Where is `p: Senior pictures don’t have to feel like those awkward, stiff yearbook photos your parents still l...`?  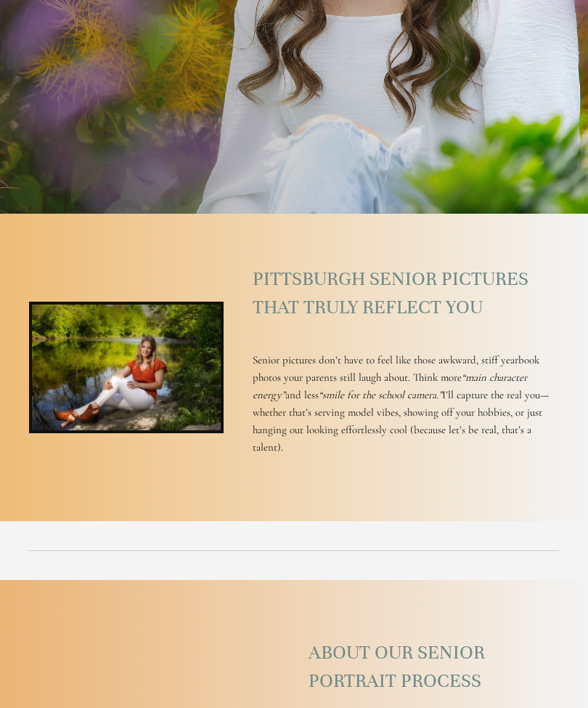 p: Senior pictures don’t have to feel like those awkward, stiff yearbook photos your parents still l... is located at coordinates (406, 403).